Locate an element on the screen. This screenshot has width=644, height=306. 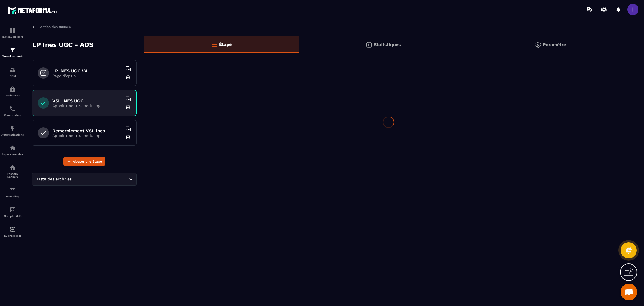
a: formationformationTunnel de vente is located at coordinates (13, 53).